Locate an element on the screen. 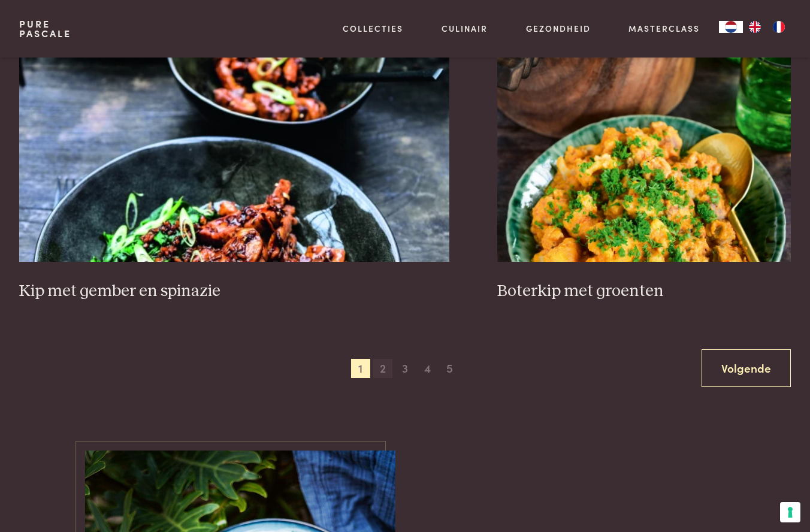 This screenshot has height=532, width=810. img: Kip met gember en spinazie is located at coordinates (234, 142).